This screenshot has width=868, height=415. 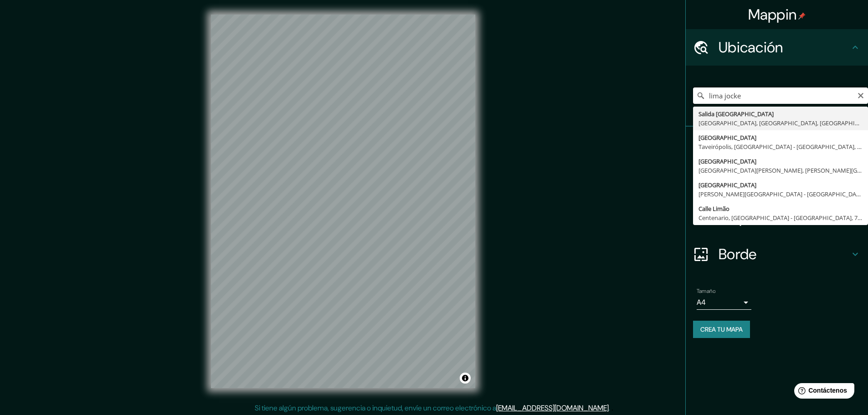 I want to click on div: Estilo, so click(x=777, y=181).